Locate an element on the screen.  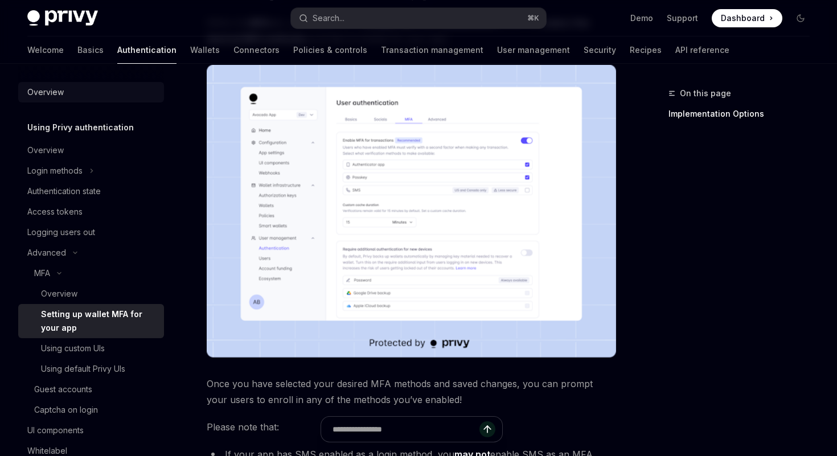
a: Demo is located at coordinates (642, 18).